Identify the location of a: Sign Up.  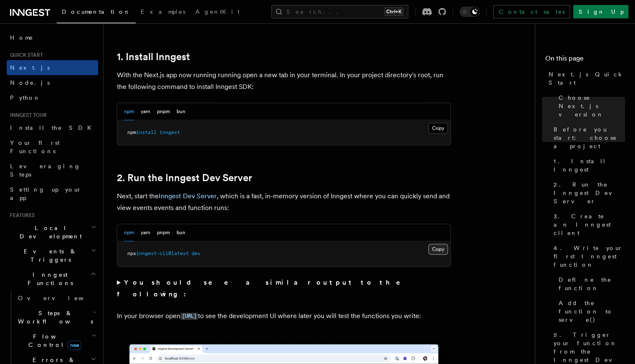
(601, 12).